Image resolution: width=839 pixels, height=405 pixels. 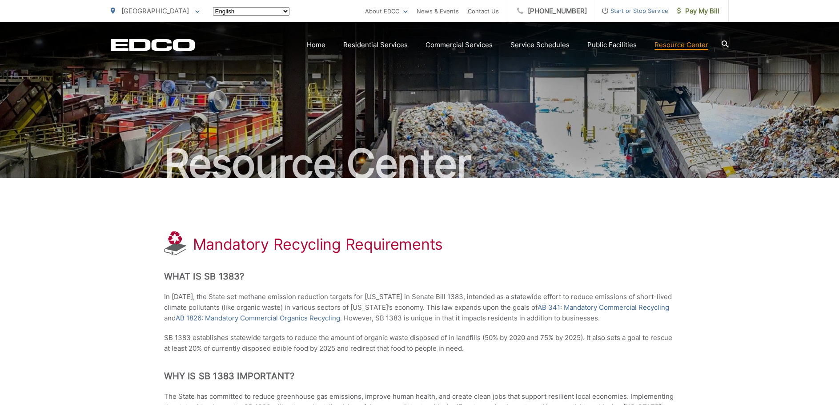 I want to click on a: Commercial Services, so click(x=459, y=45).